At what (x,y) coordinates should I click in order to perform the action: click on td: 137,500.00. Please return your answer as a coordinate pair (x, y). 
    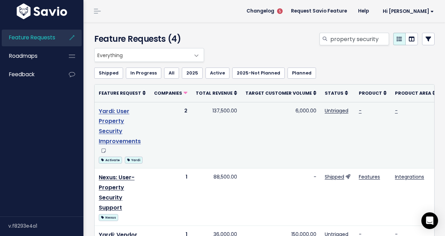
    Looking at the image, I should click on (216, 135).